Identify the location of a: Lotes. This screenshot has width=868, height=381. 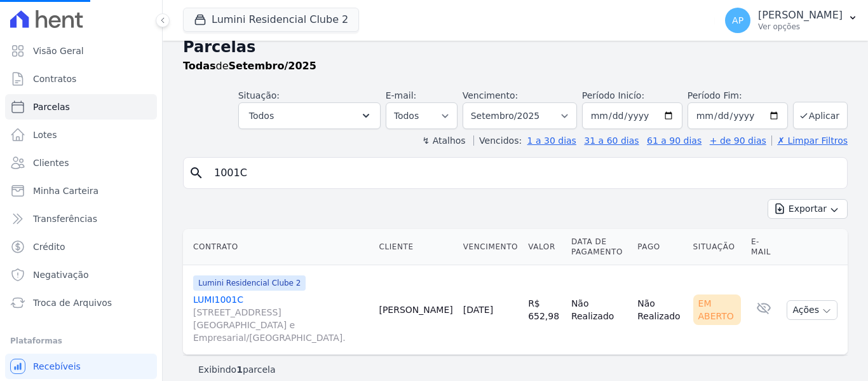
(81, 135).